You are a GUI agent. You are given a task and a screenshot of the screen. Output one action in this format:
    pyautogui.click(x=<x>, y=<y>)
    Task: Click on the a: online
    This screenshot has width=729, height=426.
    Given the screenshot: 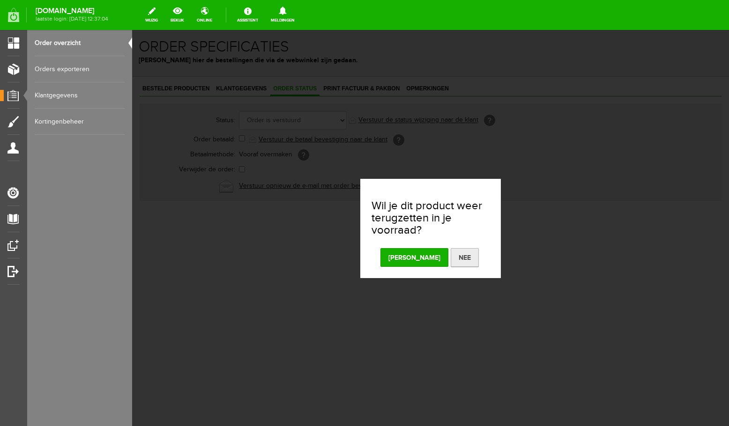 What is the action you would take?
    pyautogui.click(x=204, y=15)
    